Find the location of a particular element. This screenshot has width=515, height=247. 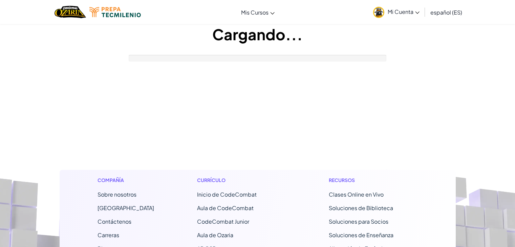

a: Soluciones para Socios is located at coordinates (359, 221).